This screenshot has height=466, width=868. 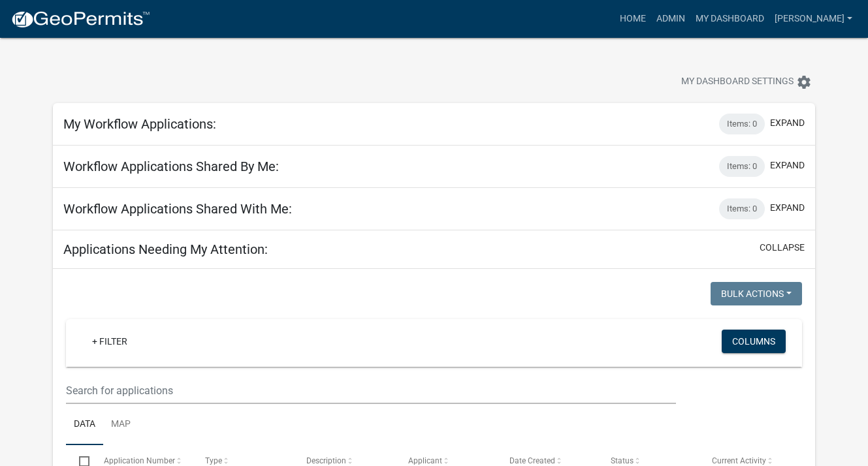 What do you see at coordinates (139, 461) in the screenshot?
I see `span: Application Number` at bounding box center [139, 461].